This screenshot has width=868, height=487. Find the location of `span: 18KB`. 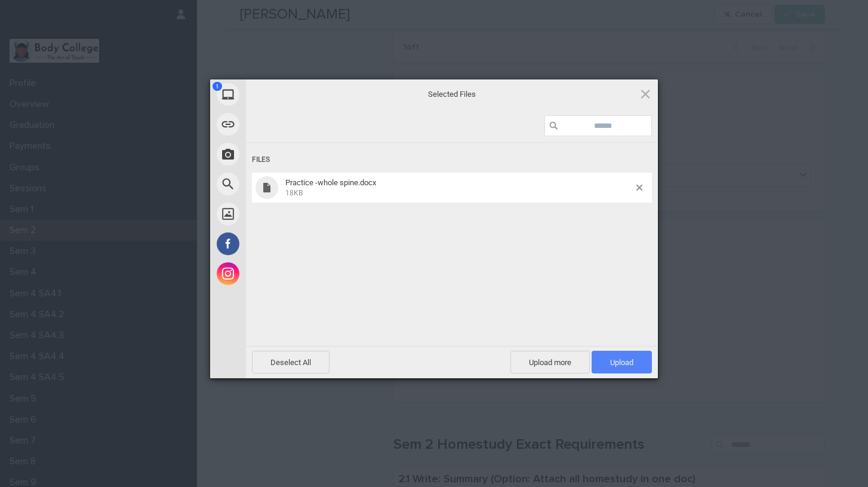

span: 18KB is located at coordinates (294, 193).